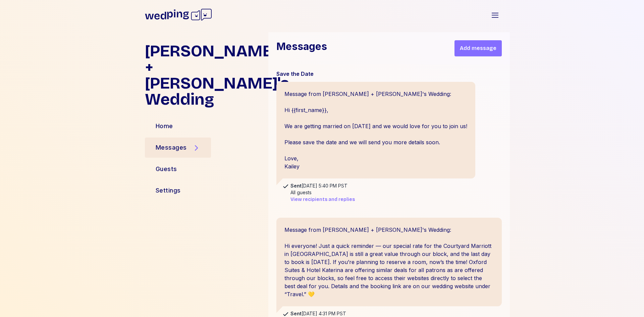 This screenshot has height=317, width=644. I want to click on div: Save the Date, so click(389, 74).